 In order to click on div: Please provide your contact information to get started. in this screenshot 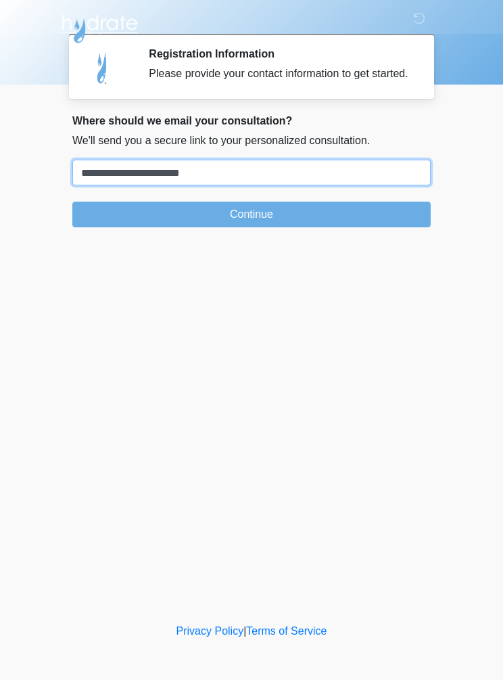, I will do `click(279, 74)`.